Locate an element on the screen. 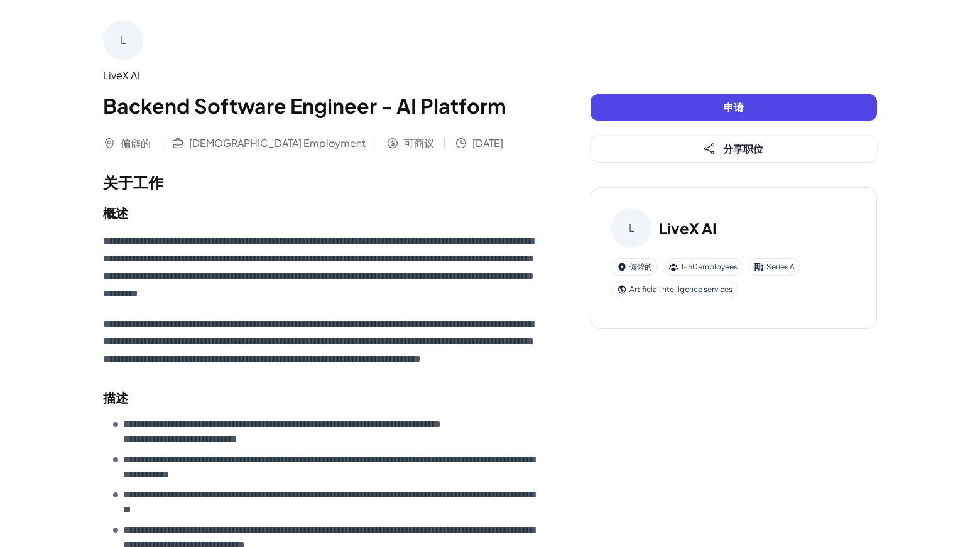 The height and width of the screenshot is (547, 980). font: 概述 is located at coordinates (116, 212).